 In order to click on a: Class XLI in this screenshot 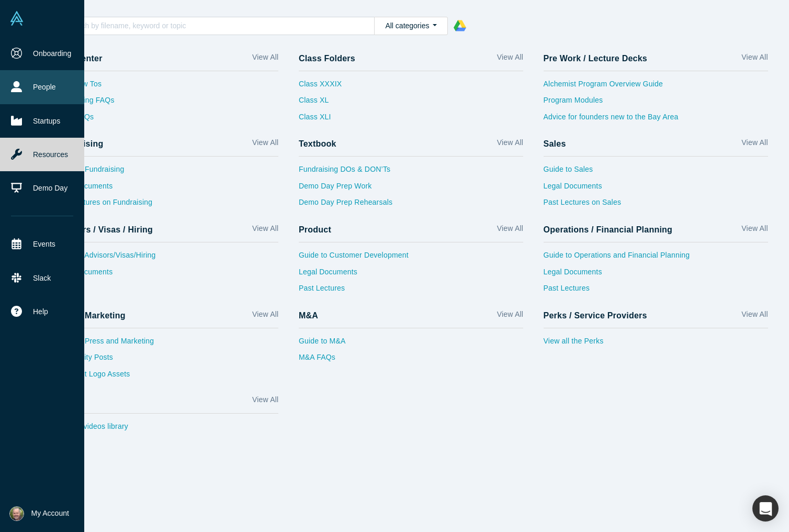, I will do `click(320, 120)`.